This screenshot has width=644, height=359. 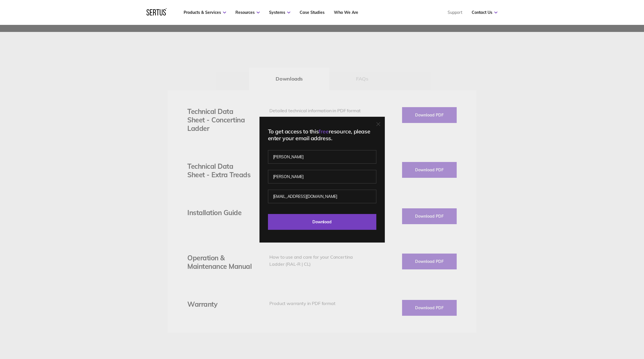 I want to click on span: free, so click(x=324, y=132).